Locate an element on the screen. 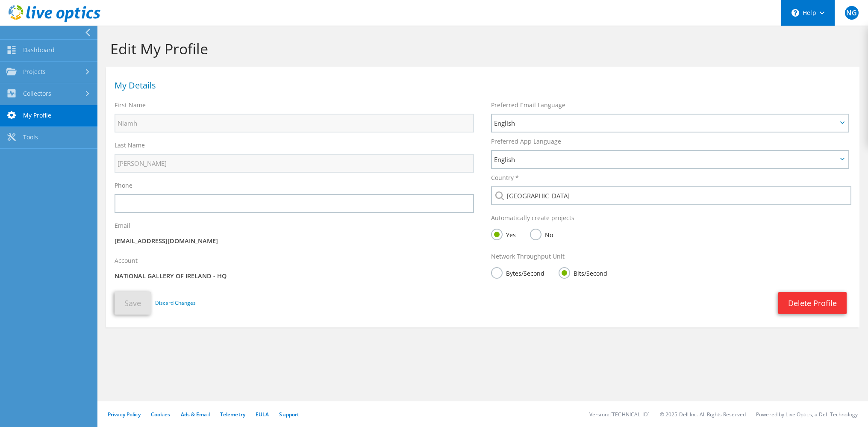 The height and width of the screenshot is (427, 868). a: Ads & Email is located at coordinates (195, 414).